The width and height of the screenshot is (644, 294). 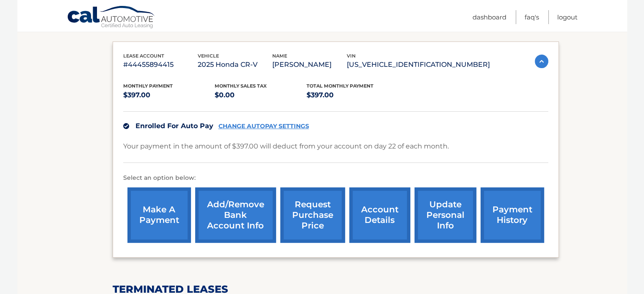 I want to click on a: FAQ's, so click(x=532, y=17).